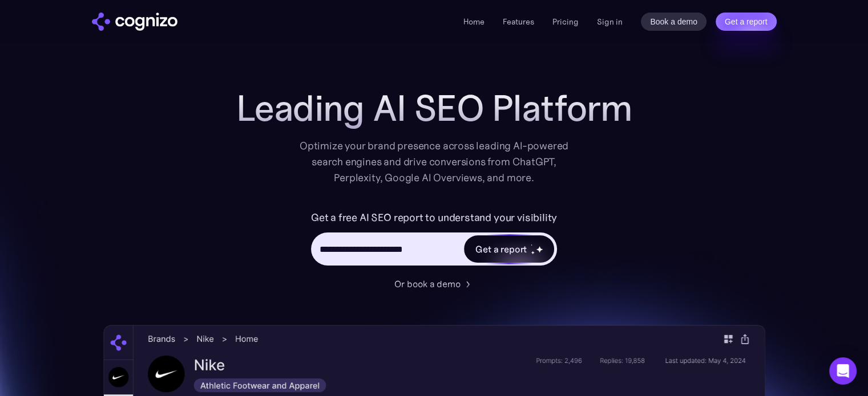  I want to click on div: Or book a demo, so click(427, 284).